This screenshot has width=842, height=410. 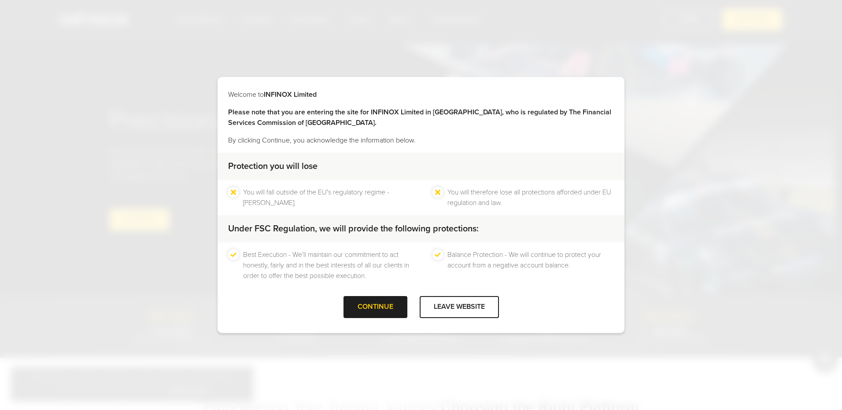 What do you see at coordinates (421, 140) in the screenshot?
I see `p: By clicking Continue, you acknowledge the information below.` at bounding box center [421, 140].